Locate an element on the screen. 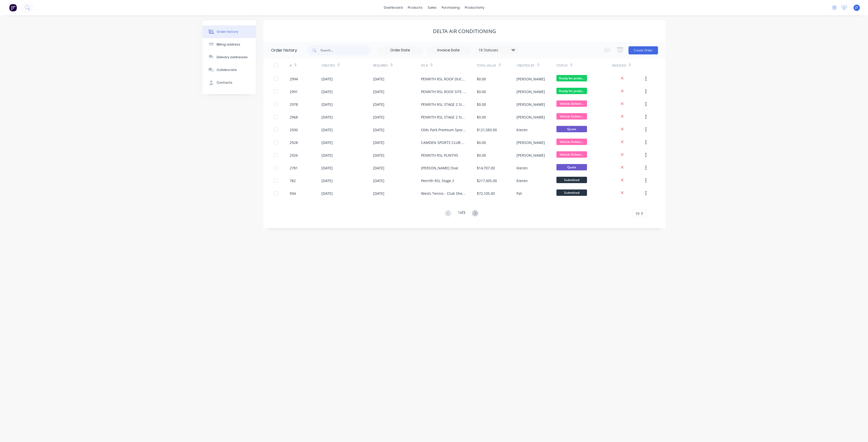  div: 2991 is located at coordinates (294, 91).